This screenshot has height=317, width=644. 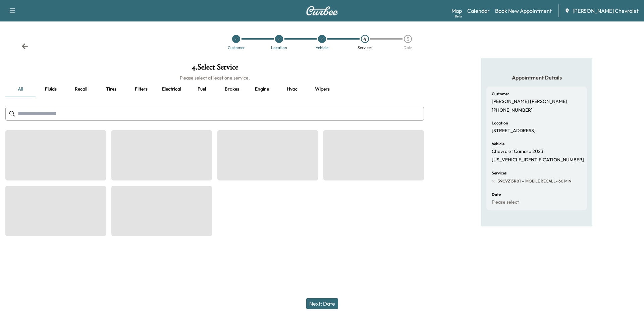 I want to click on img: Curbee Logo, so click(x=322, y=11).